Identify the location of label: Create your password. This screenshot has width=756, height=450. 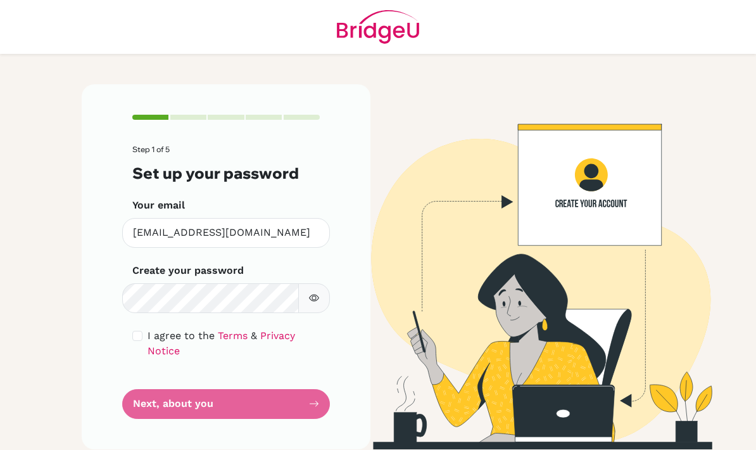
(188, 271).